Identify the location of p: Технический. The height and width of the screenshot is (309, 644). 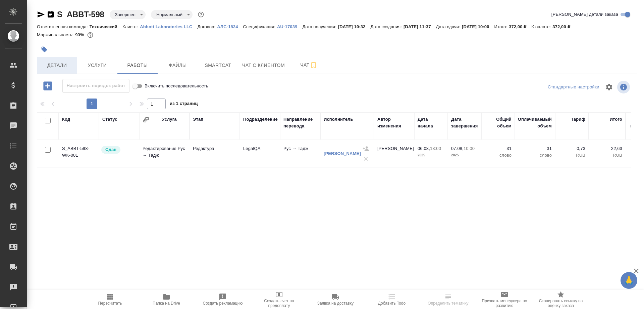
(106, 27).